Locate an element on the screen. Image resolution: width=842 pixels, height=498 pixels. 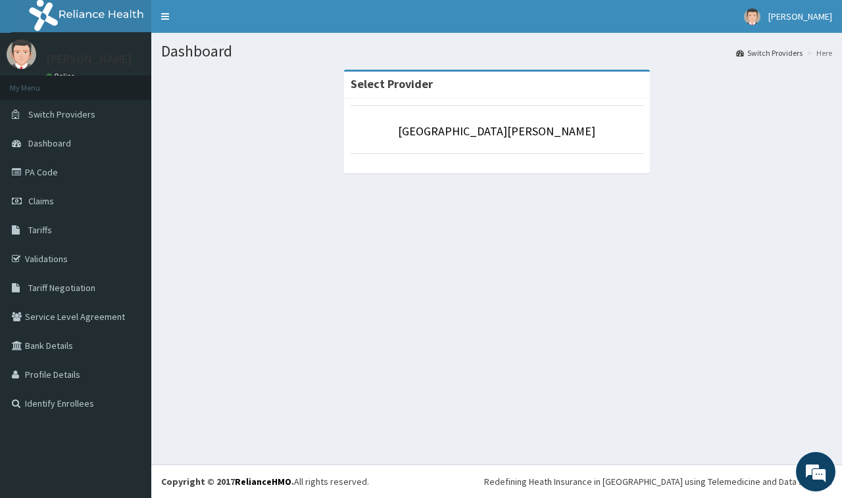
span: Tariffs is located at coordinates (40, 230).